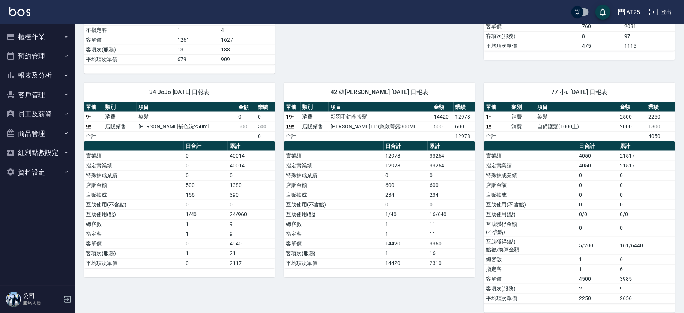 The width and height of the screenshot is (684, 313). Describe the element at coordinates (247, 40) in the screenshot. I see `td: 1627` at that location.